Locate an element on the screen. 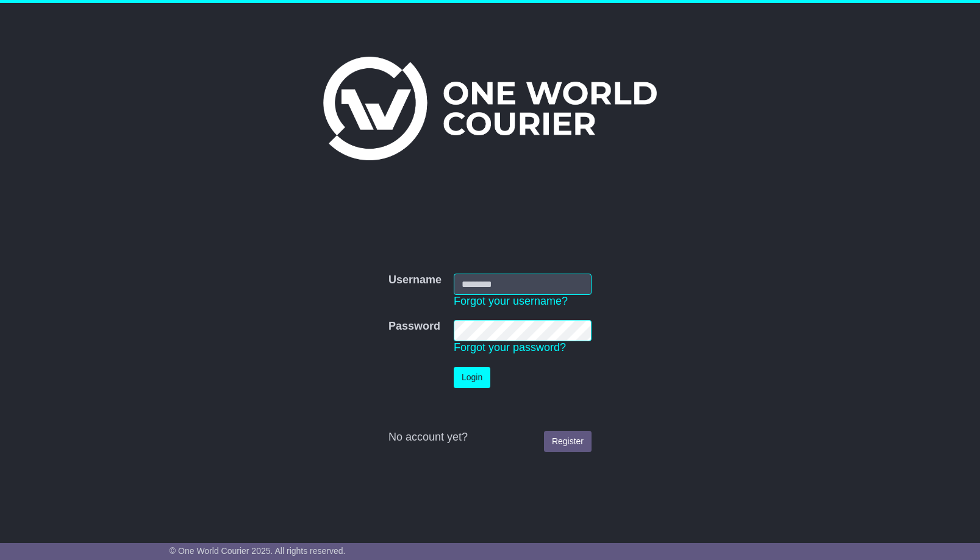 This screenshot has width=980, height=560. label: Password is located at coordinates (414, 326).